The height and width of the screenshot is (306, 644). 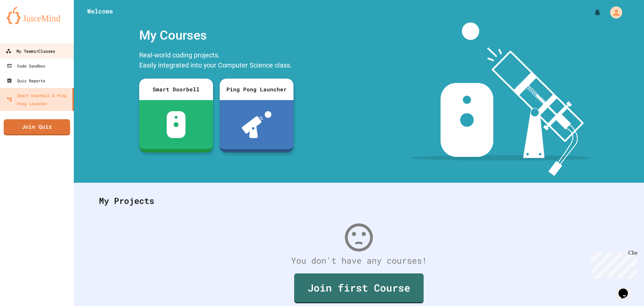 What do you see at coordinates (26, 66) in the screenshot?
I see `div: Code Sandbox` at bounding box center [26, 66].